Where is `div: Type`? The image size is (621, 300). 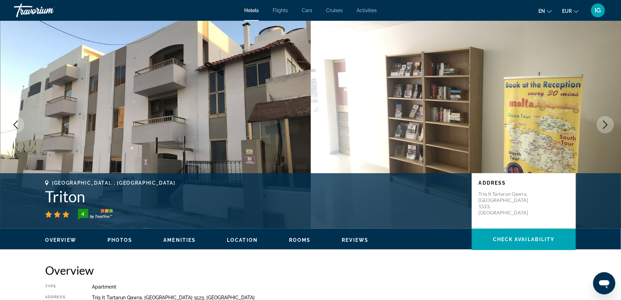 div: Type is located at coordinates (60, 287).